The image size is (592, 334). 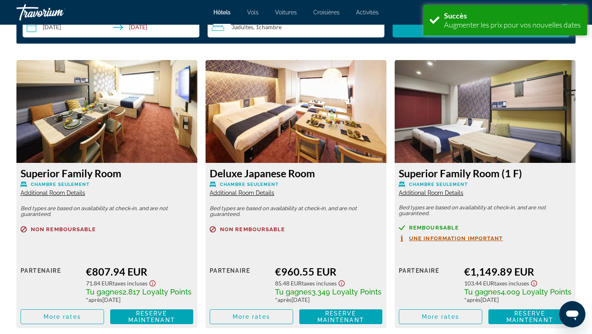 What do you see at coordinates (564, 12) in the screenshot?
I see `button: User Menu` at bounding box center [564, 12].